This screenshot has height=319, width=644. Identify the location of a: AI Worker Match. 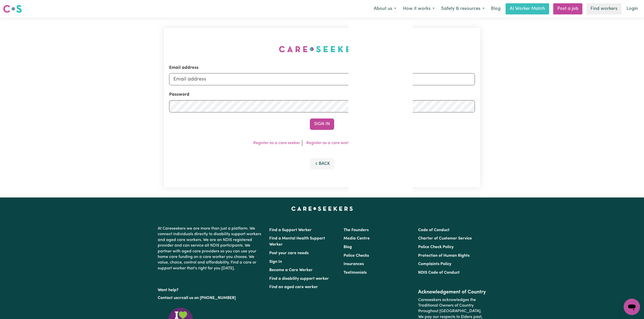
(527, 9).